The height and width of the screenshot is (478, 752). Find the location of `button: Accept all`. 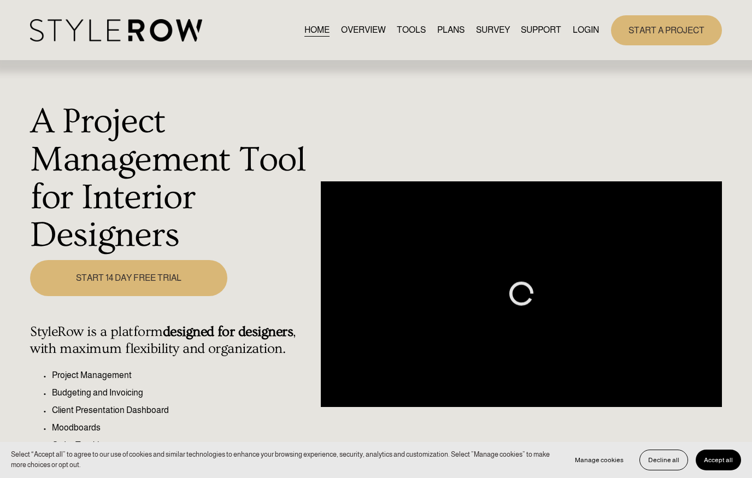

button: Accept all is located at coordinates (718, 460).